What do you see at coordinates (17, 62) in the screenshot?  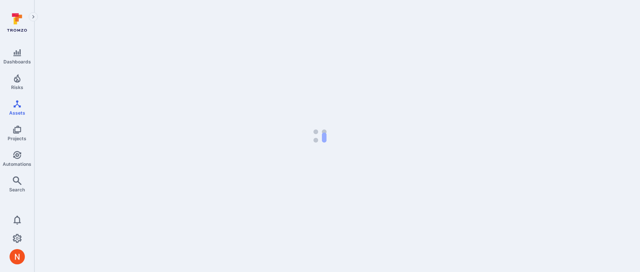 I see `span: Dashboards` at bounding box center [17, 62].